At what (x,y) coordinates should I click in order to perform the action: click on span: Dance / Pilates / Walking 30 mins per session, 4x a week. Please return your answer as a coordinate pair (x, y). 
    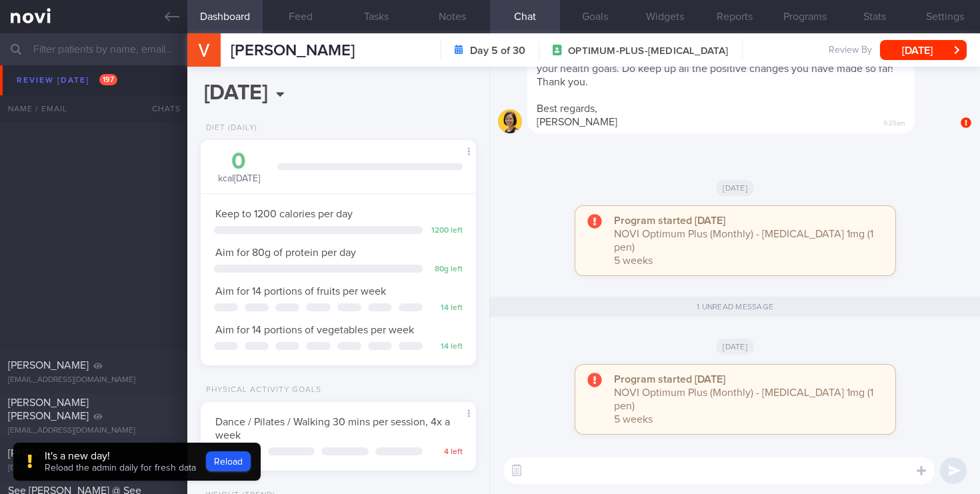
    Looking at the image, I should click on (333, 429).